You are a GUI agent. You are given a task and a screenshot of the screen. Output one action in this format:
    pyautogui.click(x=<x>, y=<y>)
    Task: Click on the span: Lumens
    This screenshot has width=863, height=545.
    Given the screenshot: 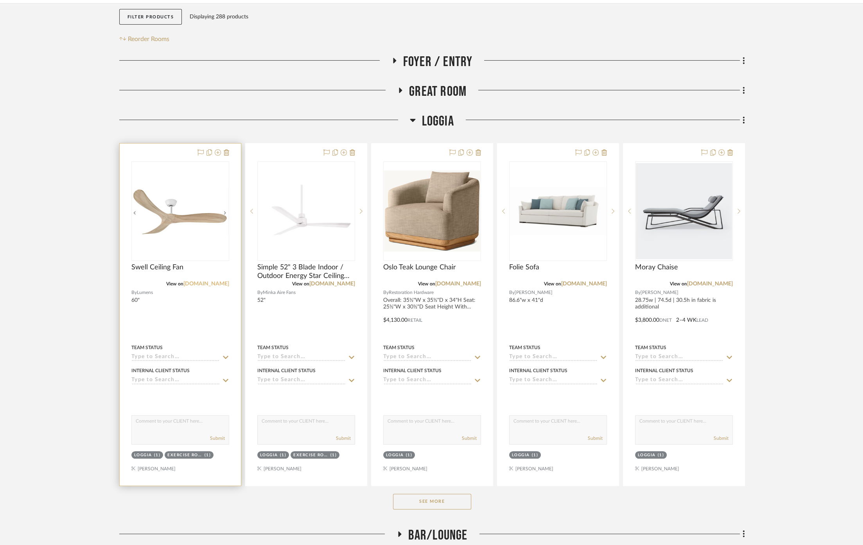 What is the action you would take?
    pyautogui.click(x=145, y=292)
    